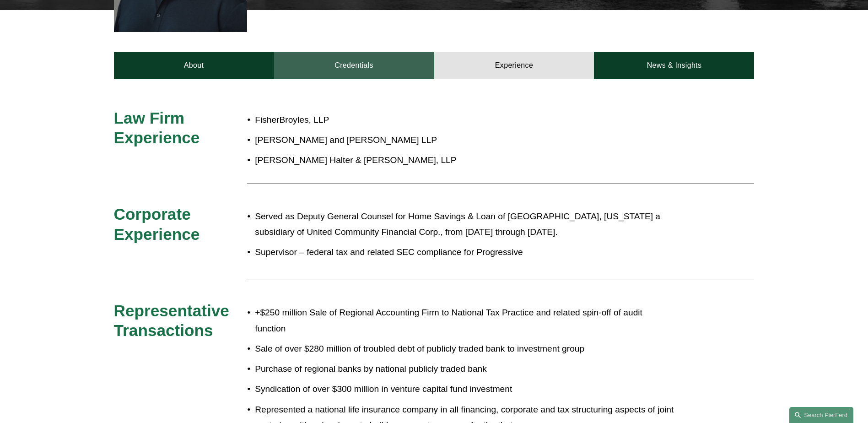 The height and width of the screenshot is (423, 868). I want to click on span: Corporate Experience, so click(157, 223).